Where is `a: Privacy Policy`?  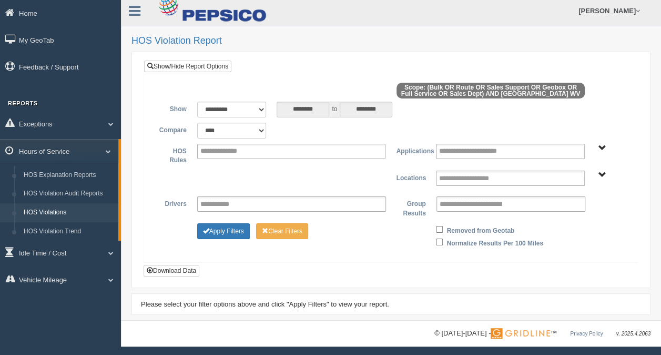 a: Privacy Policy is located at coordinates (586, 333).